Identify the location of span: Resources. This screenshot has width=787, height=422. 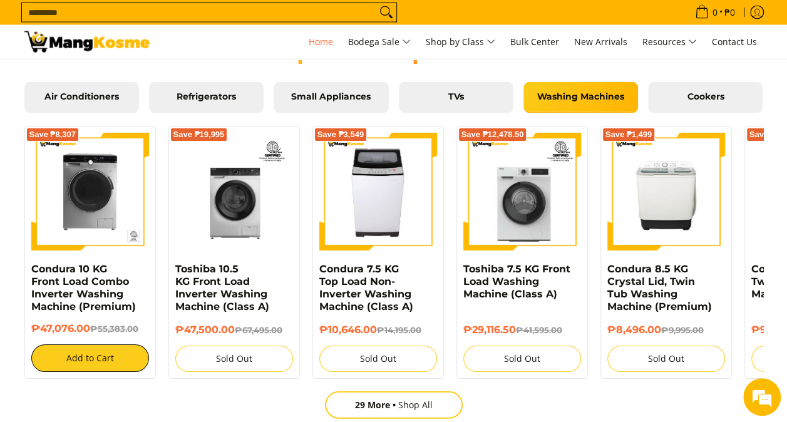
(669, 42).